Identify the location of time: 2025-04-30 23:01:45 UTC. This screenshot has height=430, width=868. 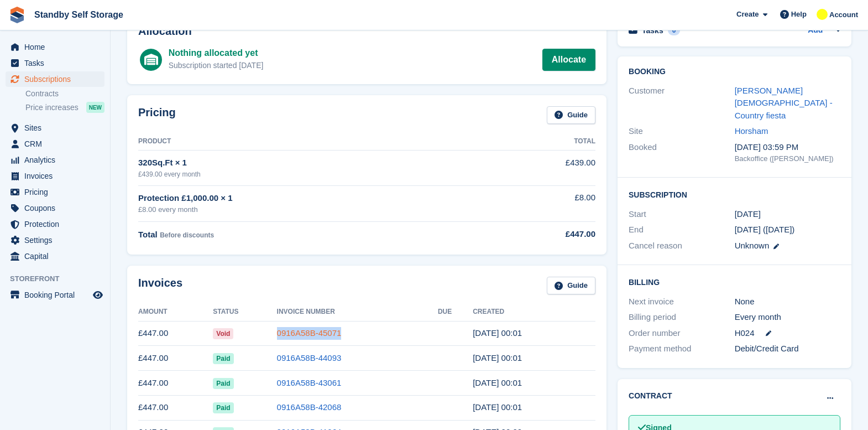
(497, 407).